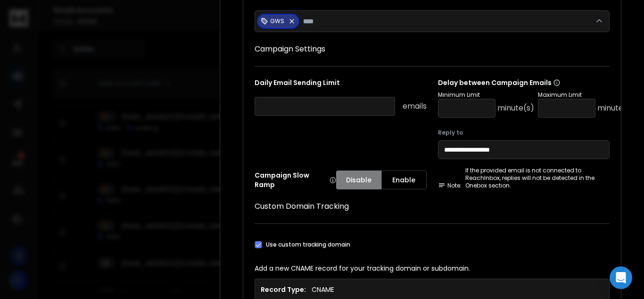 The width and height of the screenshot is (644, 299). What do you see at coordinates (486, 95) in the screenshot?
I see `p: Minimum Limit` at bounding box center [486, 95].